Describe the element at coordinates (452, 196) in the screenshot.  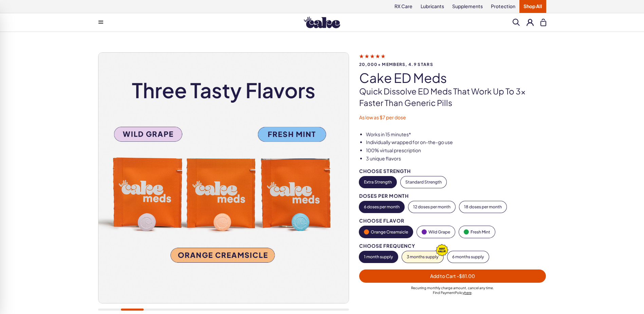
I see `div: Doses per Month` at that location.